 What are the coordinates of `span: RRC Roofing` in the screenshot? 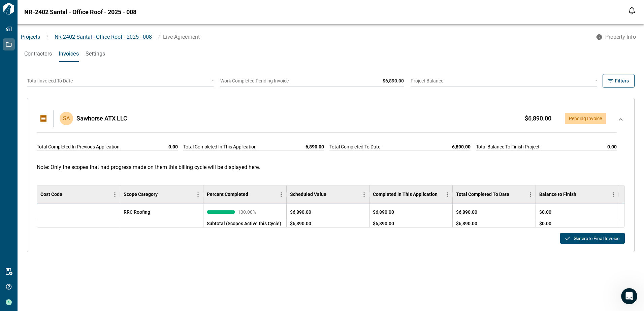 It's located at (136, 212).